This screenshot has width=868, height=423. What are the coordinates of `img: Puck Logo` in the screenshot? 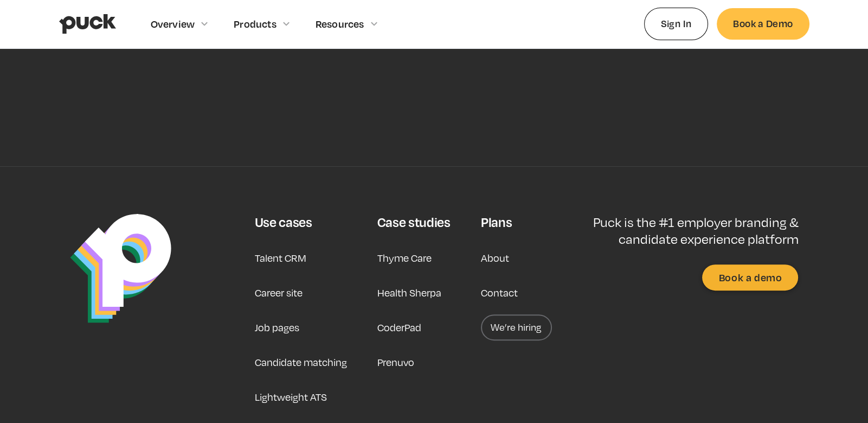 It's located at (121, 268).